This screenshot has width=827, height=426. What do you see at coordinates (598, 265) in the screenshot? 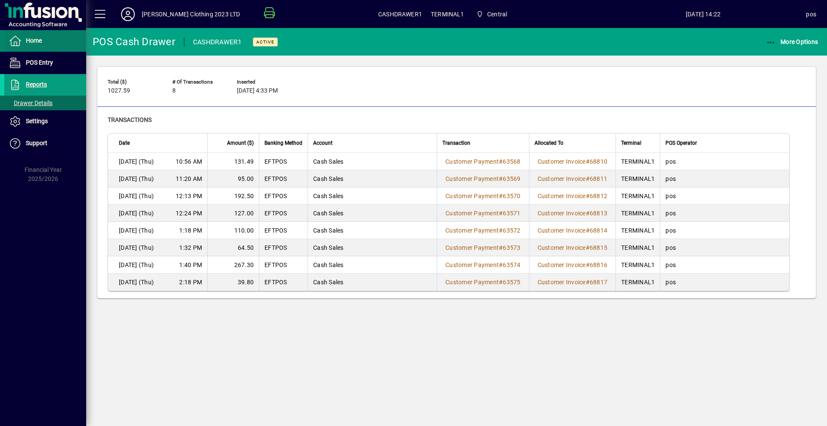
I see `span: 68816` at bounding box center [598, 265].